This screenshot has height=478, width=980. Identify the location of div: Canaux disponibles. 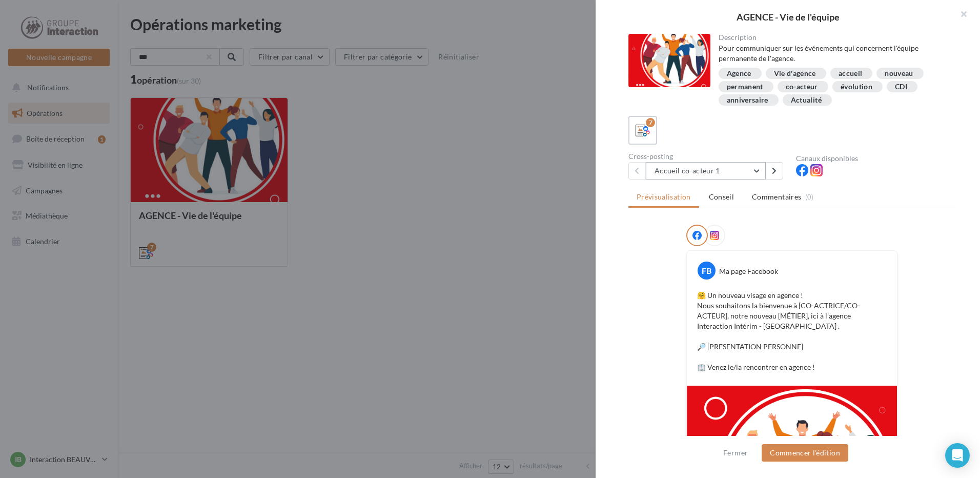
(876, 158).